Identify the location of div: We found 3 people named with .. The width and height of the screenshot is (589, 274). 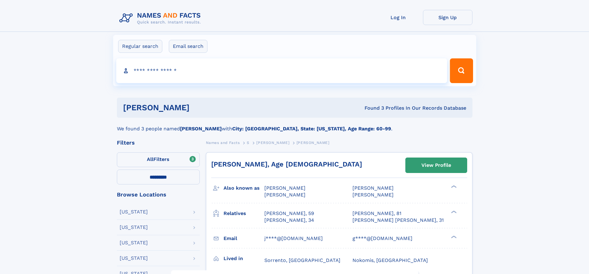
(295, 125).